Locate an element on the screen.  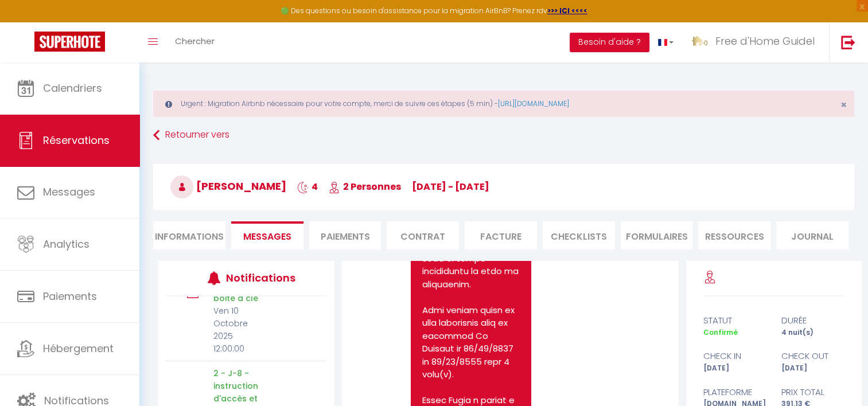
span: Chercher is located at coordinates (195, 40).